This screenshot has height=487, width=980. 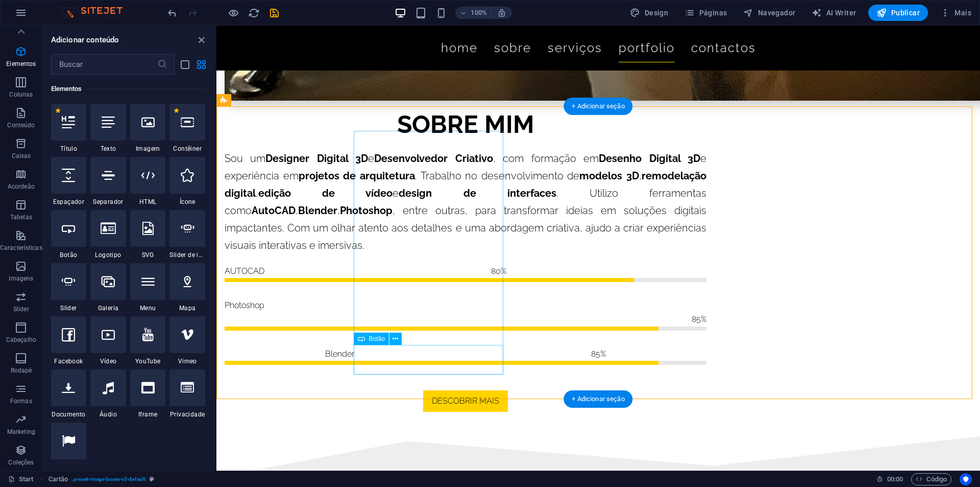 I want to click on span: Galeria, so click(x=108, y=308).